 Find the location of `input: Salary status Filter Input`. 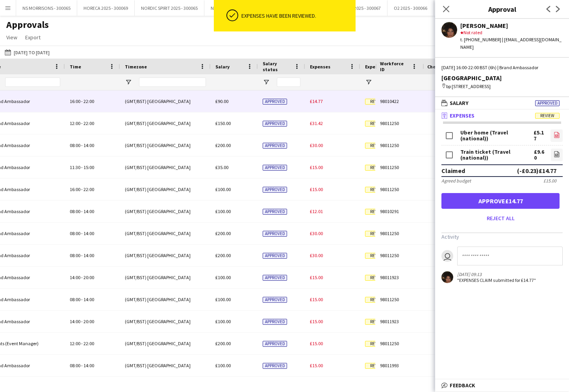

input: Salary status Filter Input is located at coordinates (288, 82).